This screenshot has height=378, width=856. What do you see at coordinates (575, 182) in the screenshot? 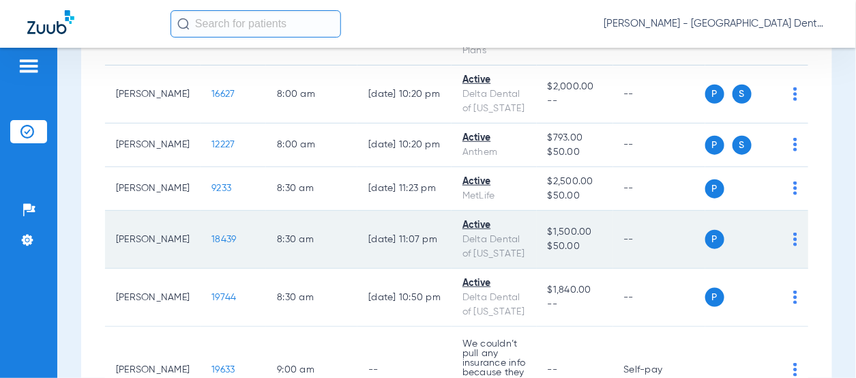
I see `span: $2,500.00` at bounding box center [575, 182].